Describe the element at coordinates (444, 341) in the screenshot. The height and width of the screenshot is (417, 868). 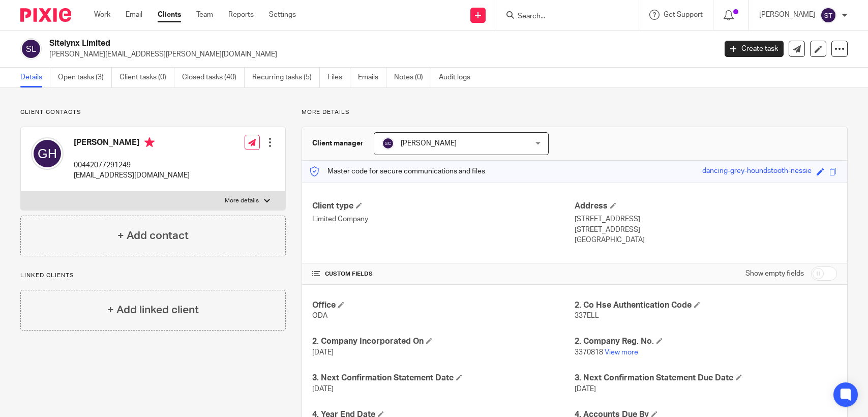
I see `h4: 2. Company Incorporated On` at that location.